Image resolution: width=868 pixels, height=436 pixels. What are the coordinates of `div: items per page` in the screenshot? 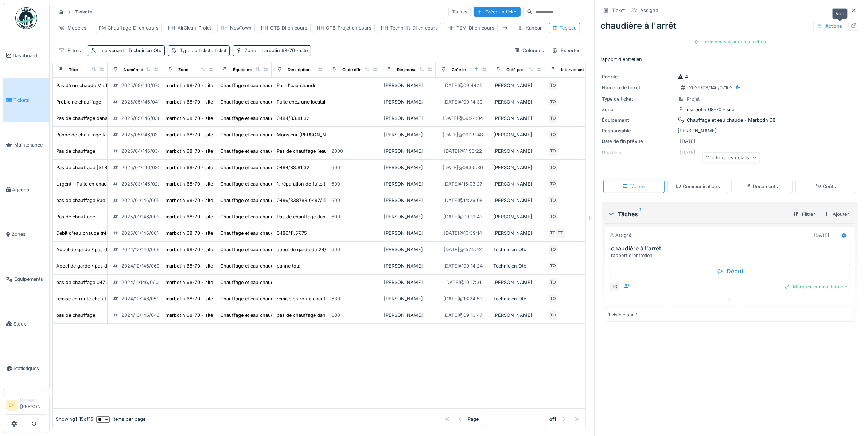 It's located at (121, 419).